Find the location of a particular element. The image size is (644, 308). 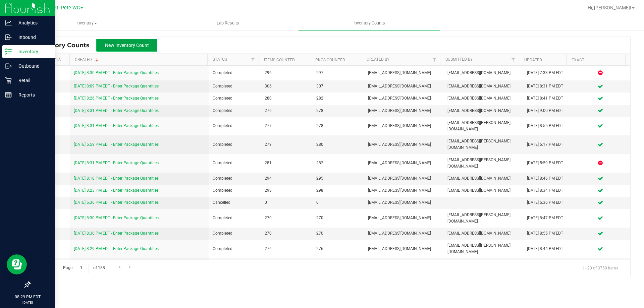

span: 298 is located at coordinates (338, 190).